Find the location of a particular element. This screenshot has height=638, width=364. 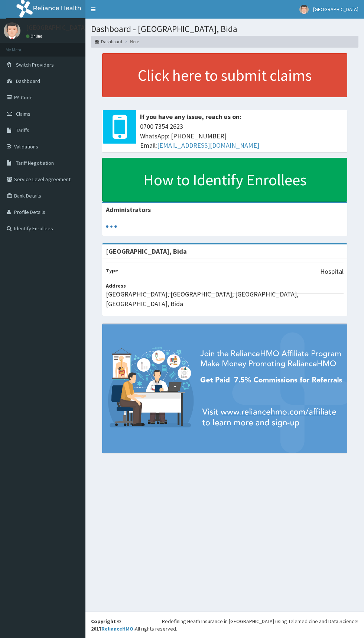

p: Hospital is located at coordinates (332, 271).